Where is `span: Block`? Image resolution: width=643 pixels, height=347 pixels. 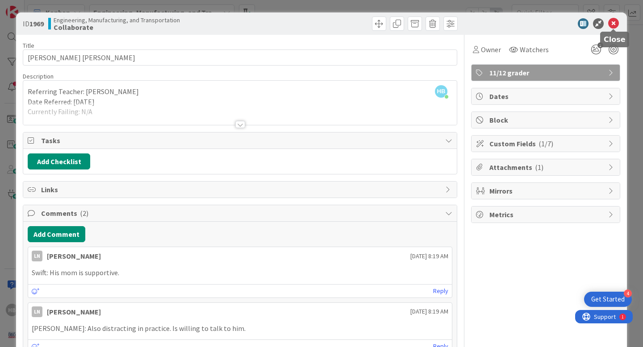
span: Block is located at coordinates (546, 120).